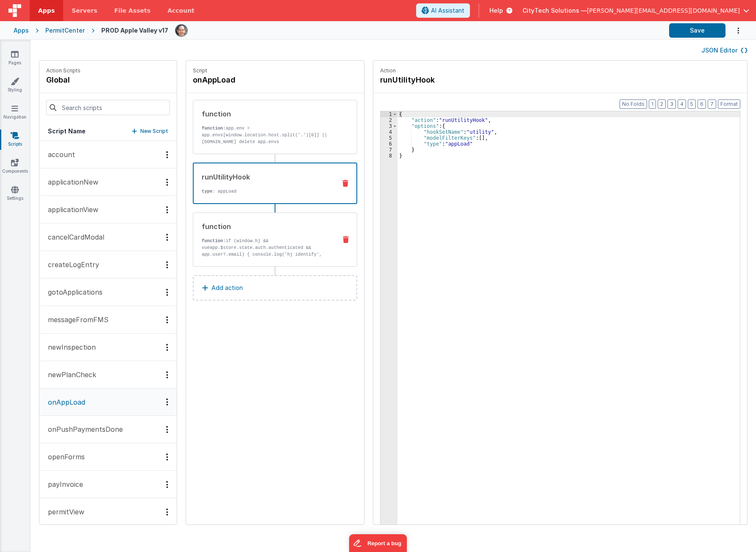 This screenshot has height=552, width=756. What do you see at coordinates (561, 71) in the screenshot?
I see `p: Action` at bounding box center [561, 71].